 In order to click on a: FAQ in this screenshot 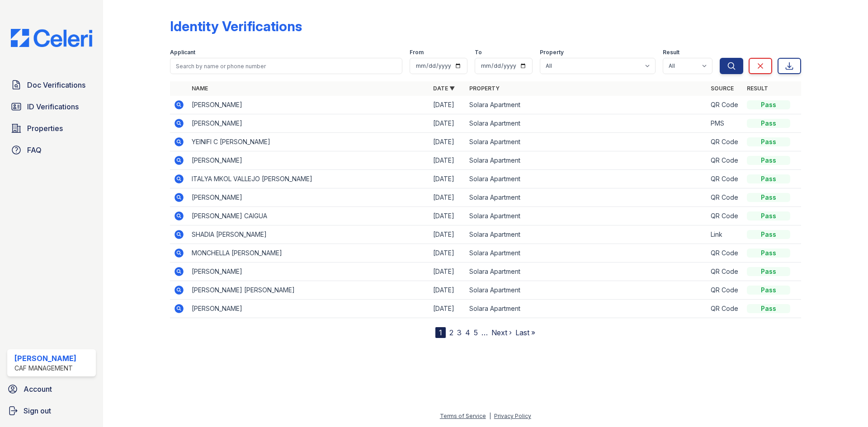, I will do `click(52, 150)`.